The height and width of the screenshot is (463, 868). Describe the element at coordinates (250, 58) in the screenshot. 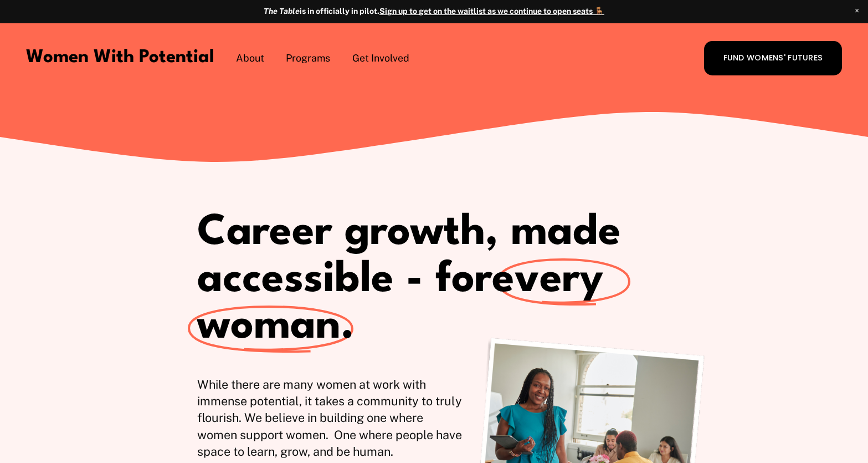

I see `span: About` at that location.